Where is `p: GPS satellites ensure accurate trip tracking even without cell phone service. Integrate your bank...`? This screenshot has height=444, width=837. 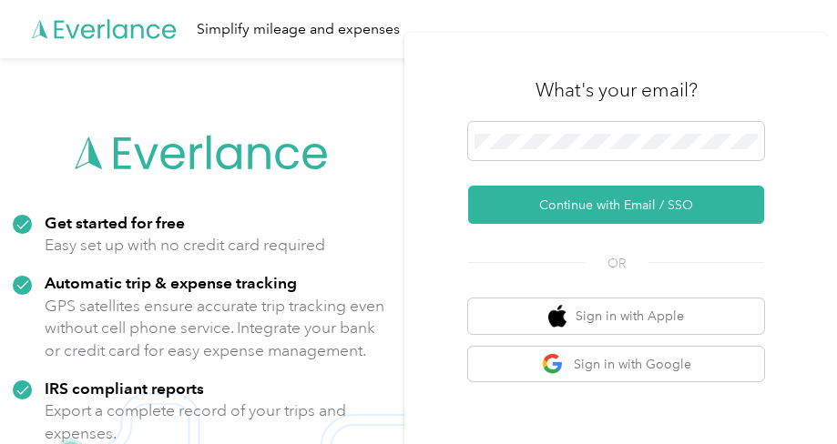
p: GPS satellites ensure accurate trip tracking even without cell phone service. Integrate your bank... is located at coordinates (218, 329).